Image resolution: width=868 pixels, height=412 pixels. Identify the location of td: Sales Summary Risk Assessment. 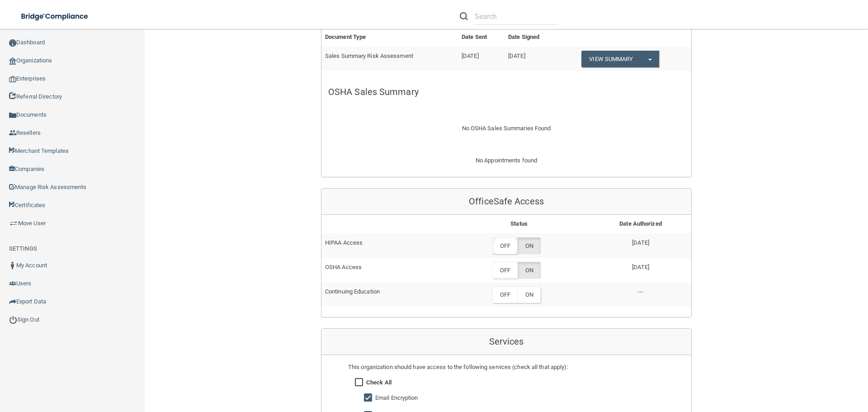
(390, 59).